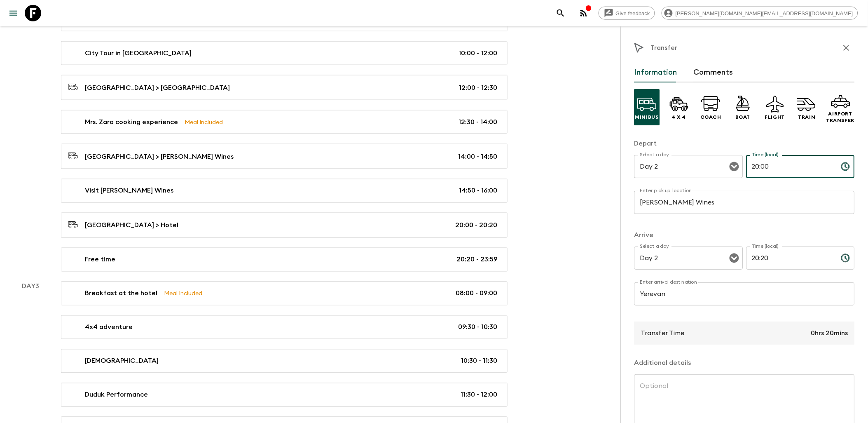 The width and height of the screenshot is (868, 423). I want to click on p: Transfer, so click(664, 48).